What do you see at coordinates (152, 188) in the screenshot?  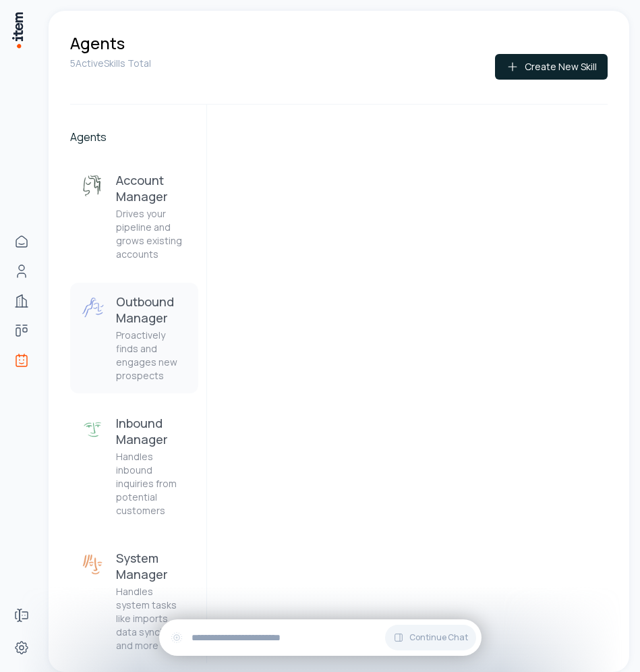 I see `h3: Account Manager` at bounding box center [152, 188].